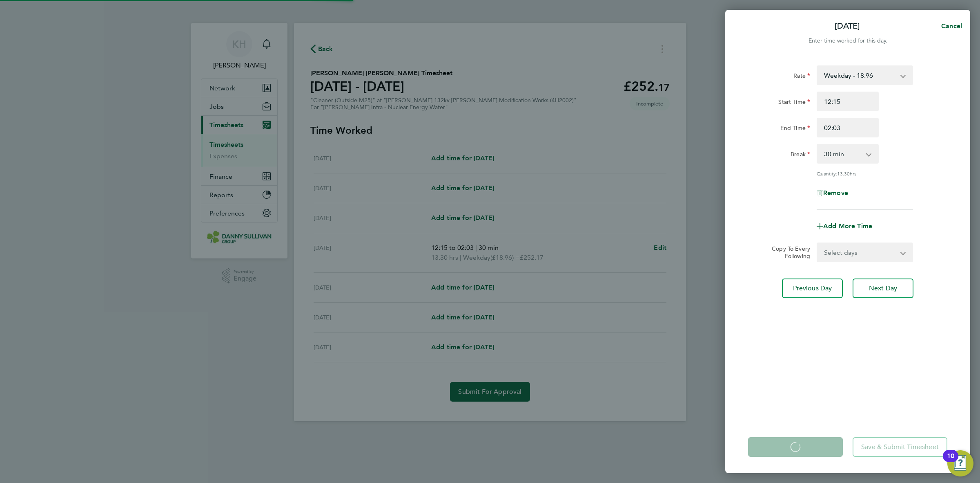 The width and height of the screenshot is (980, 483). Describe the element at coordinates (836, 192) in the screenshot. I see `span: Remove` at that location.